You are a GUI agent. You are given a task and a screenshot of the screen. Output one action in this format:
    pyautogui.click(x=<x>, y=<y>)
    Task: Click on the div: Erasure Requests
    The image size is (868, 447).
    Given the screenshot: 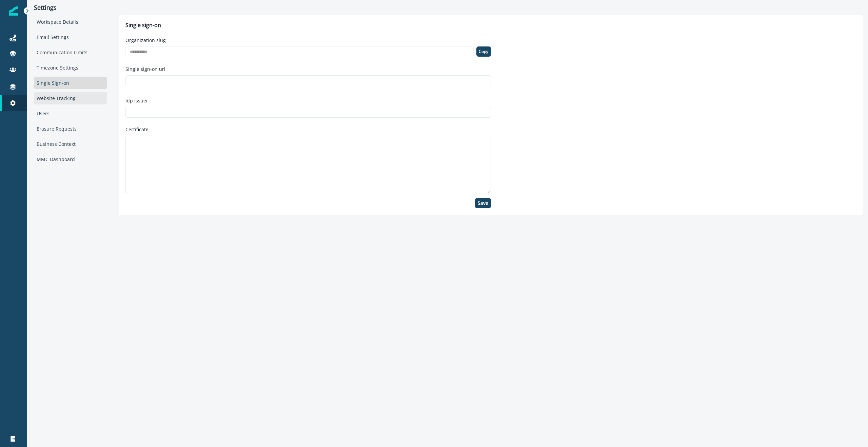 What is the action you would take?
    pyautogui.click(x=70, y=128)
    